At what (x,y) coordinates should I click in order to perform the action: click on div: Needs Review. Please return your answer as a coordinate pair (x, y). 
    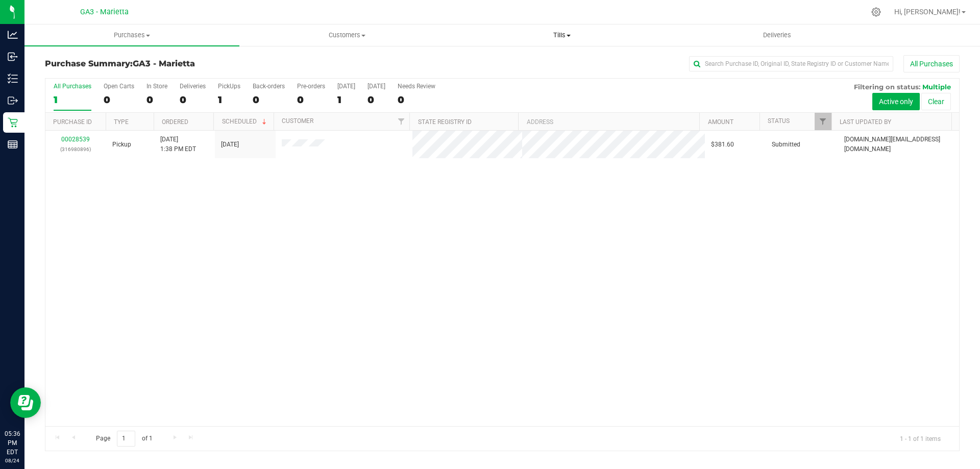
    Looking at the image, I should click on (417, 86).